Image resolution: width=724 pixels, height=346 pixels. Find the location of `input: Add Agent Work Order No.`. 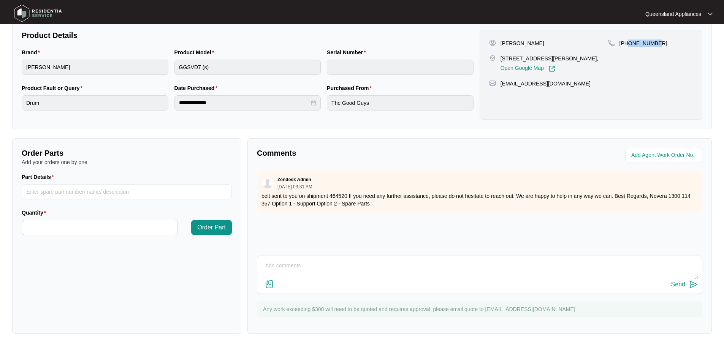

input: Add Agent Work Order No. is located at coordinates (664, 155).